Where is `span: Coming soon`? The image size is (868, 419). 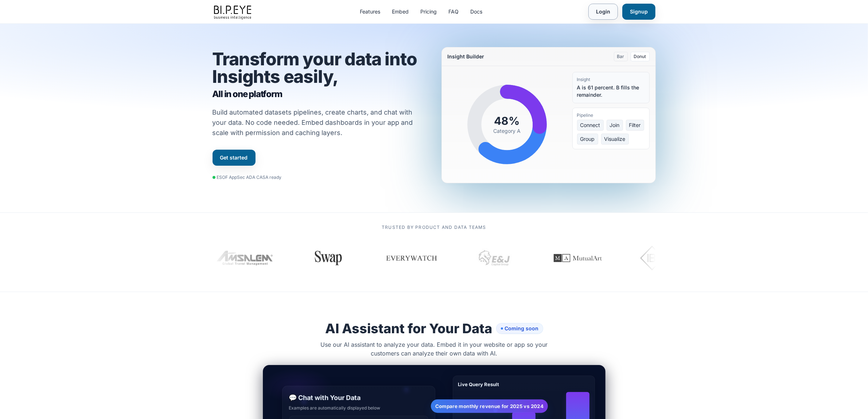
span: Coming soon is located at coordinates (519, 329).